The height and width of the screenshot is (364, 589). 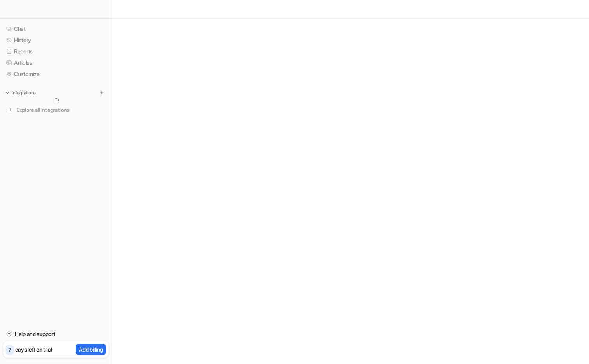 I want to click on span: Explore all integrations, so click(x=61, y=110).